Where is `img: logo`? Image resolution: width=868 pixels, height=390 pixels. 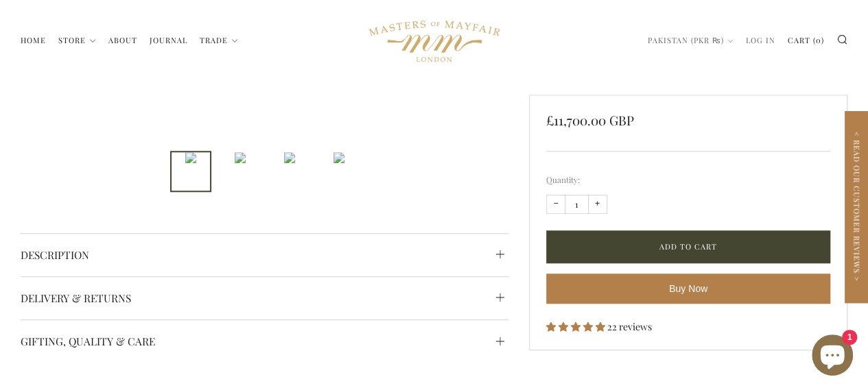 img: logo is located at coordinates (433, 41).